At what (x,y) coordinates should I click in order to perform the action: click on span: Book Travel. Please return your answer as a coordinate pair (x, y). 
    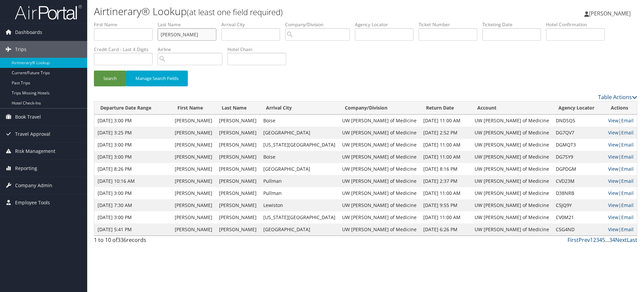
    Looking at the image, I should click on (28, 117).